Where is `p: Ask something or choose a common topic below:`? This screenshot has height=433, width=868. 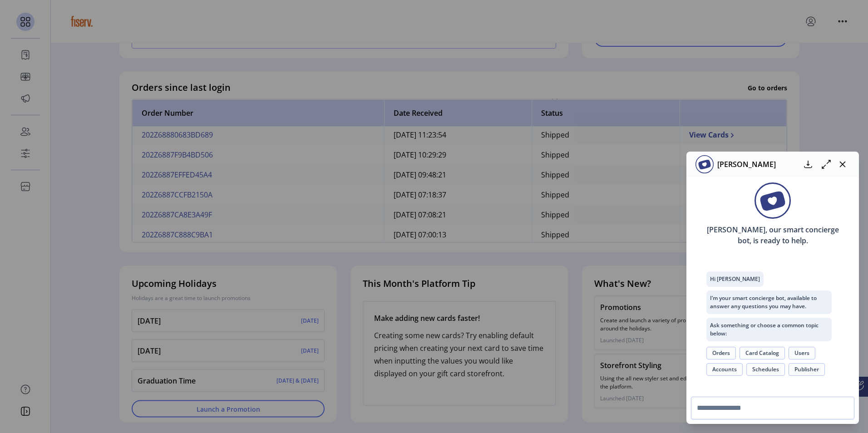
p: Ask something or choose a common topic below: is located at coordinates (769, 330).